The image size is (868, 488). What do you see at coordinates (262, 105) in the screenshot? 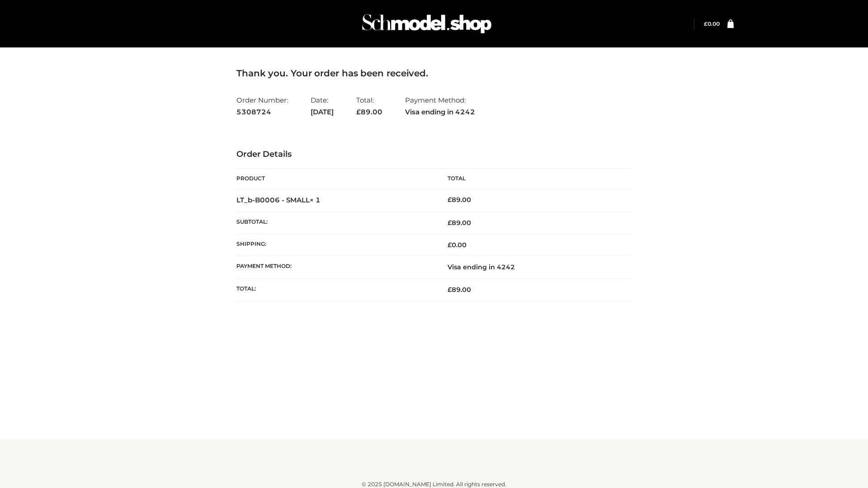
I see `li: Order Number:` at bounding box center [262, 105].